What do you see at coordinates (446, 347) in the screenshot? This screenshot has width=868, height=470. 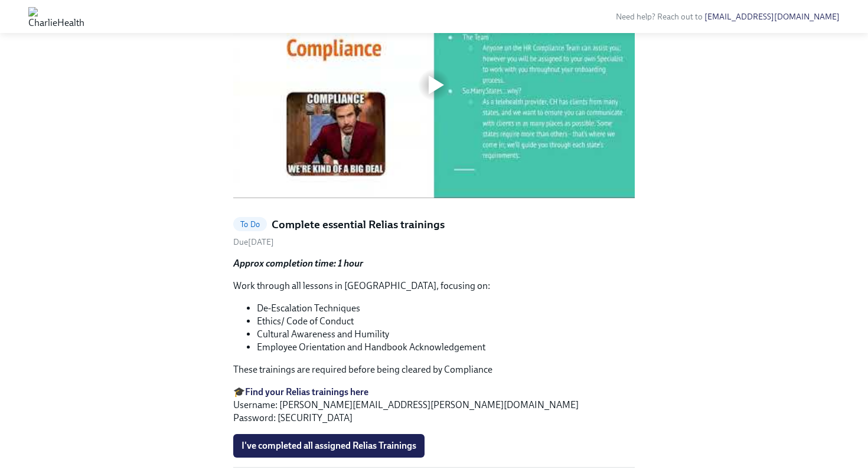 I see `li: Employee Orientation and Handbook Acknowledgement` at bounding box center [446, 347].